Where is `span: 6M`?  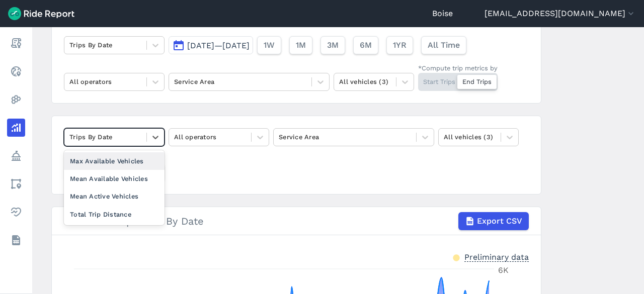
span: 6M is located at coordinates (366, 45).